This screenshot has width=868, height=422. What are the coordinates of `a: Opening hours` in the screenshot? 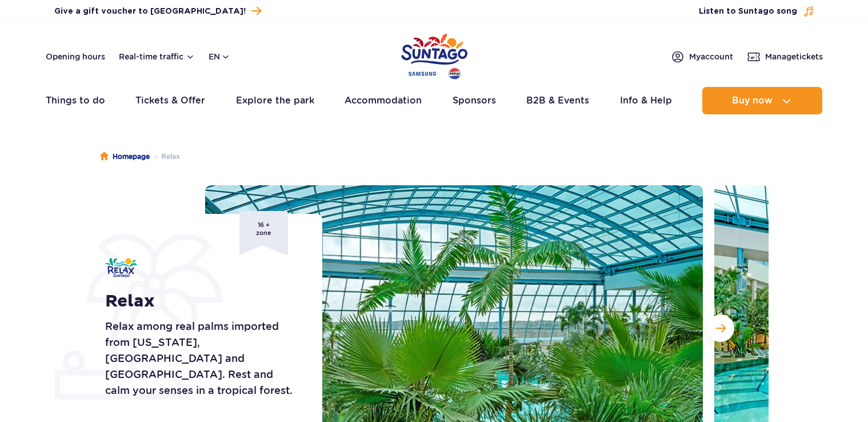 It's located at (75, 57).